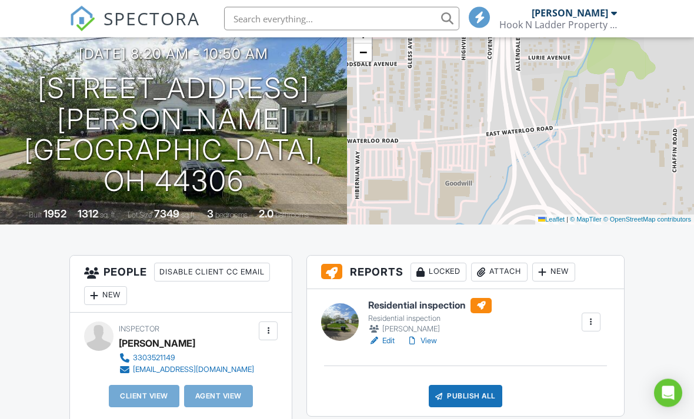 Image resolution: width=694 pixels, height=419 pixels. What do you see at coordinates (430, 306) in the screenshot?
I see `h6: Residential inspection` at bounding box center [430, 306].